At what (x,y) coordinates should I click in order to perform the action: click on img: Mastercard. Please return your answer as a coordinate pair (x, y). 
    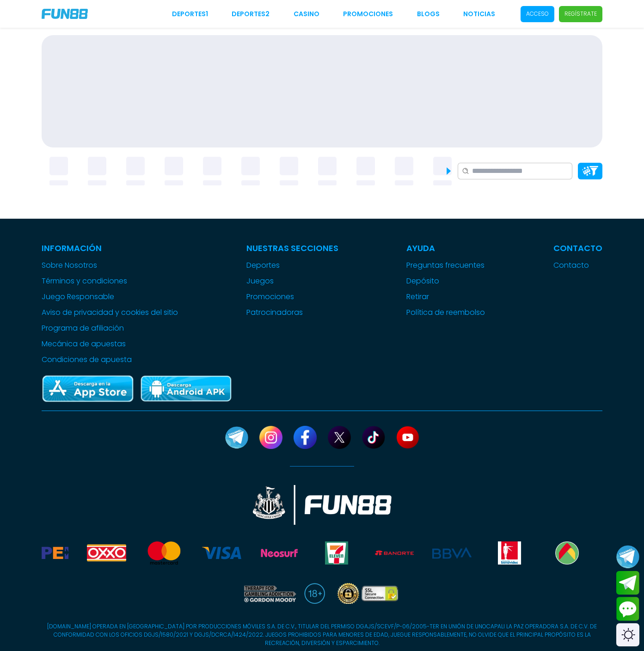
    Looking at the image, I should click on (164, 553).